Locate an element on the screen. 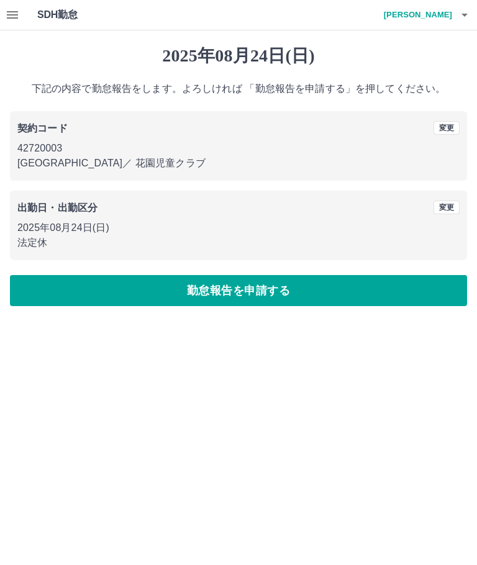  p: 2025年08月24日(日) is located at coordinates (238, 228).